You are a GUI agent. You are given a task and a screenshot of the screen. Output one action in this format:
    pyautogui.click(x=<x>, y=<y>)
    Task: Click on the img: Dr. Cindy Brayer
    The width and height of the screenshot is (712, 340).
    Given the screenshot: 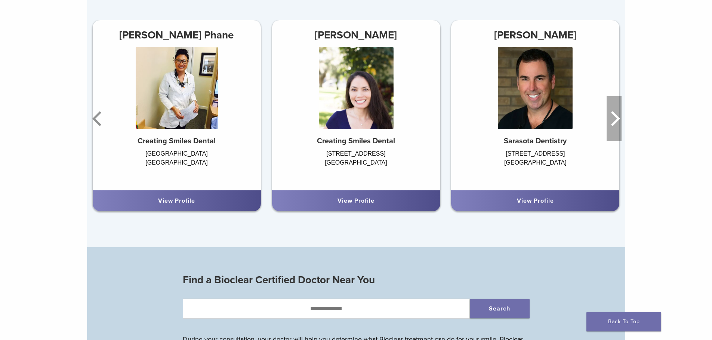 What is the action you would take?
    pyautogui.click(x=356, y=88)
    